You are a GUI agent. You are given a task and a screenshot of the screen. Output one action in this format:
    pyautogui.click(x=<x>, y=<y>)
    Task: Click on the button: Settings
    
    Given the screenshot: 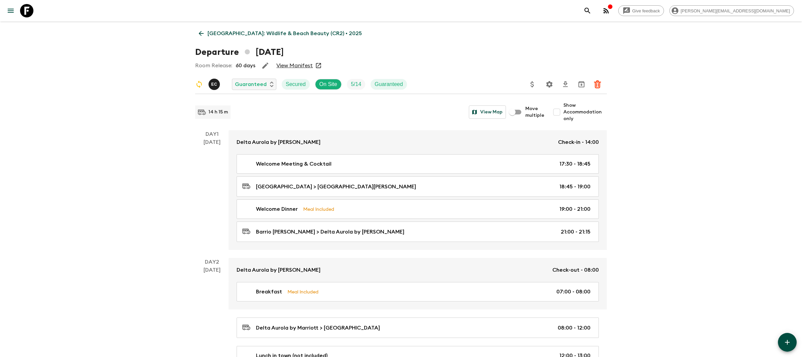 What is the action you would take?
    pyautogui.click(x=550, y=84)
    